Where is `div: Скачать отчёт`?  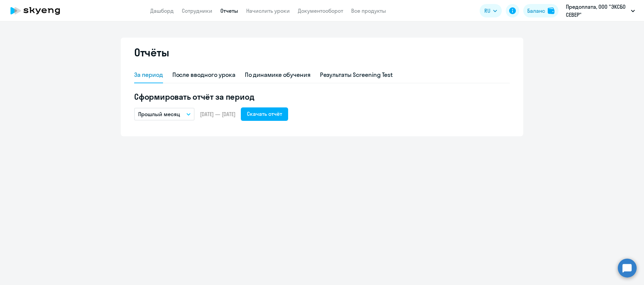 div: Скачать отчёт is located at coordinates (264, 114).